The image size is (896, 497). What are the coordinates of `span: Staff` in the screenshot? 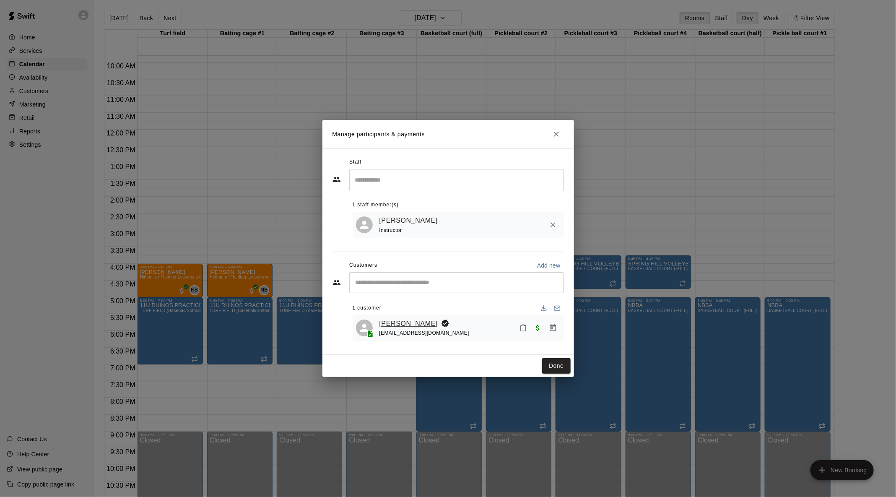 It's located at (355, 162).